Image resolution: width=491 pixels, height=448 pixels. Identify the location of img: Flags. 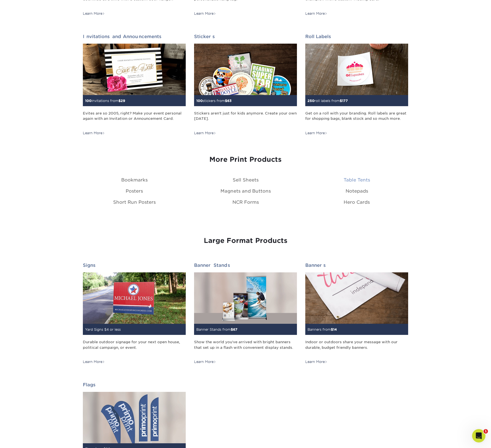
(134, 418).